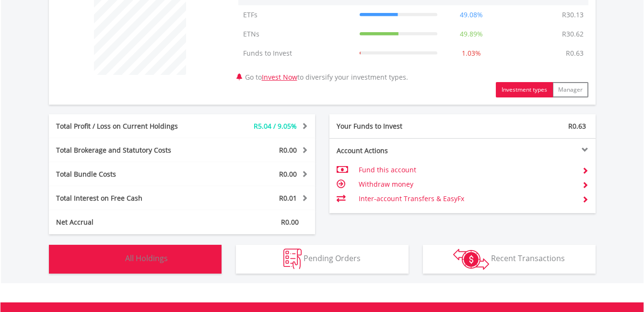 Image resolution: width=644 pixels, height=312 pixels. What do you see at coordinates (472, 34) in the screenshot?
I see `td: 49.89%` at bounding box center [472, 34].